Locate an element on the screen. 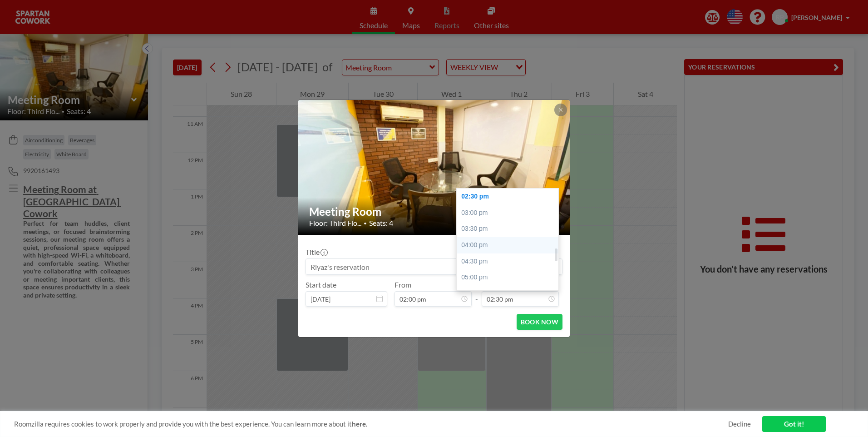  span: Roomzilla requires cookies to work properly and provide you with the best experience. You can lea... is located at coordinates (371, 424).